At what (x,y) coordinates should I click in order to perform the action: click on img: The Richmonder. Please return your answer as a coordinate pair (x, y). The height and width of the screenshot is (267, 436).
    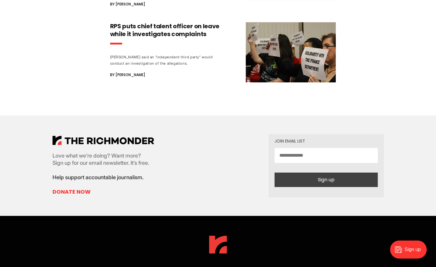
    Looking at the image, I should click on (218, 244).